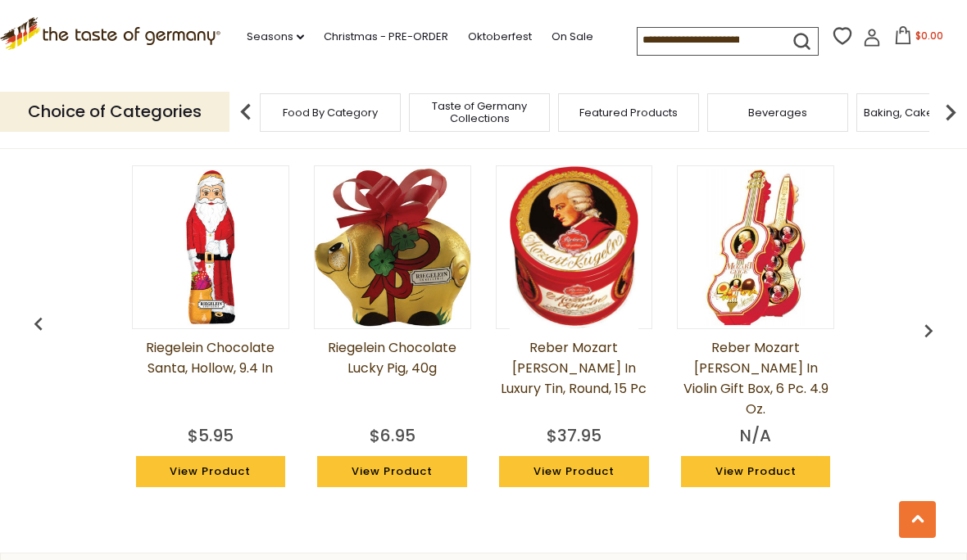 The height and width of the screenshot is (560, 967). What do you see at coordinates (330, 112) in the screenshot?
I see `a: Food By Category` at bounding box center [330, 112].